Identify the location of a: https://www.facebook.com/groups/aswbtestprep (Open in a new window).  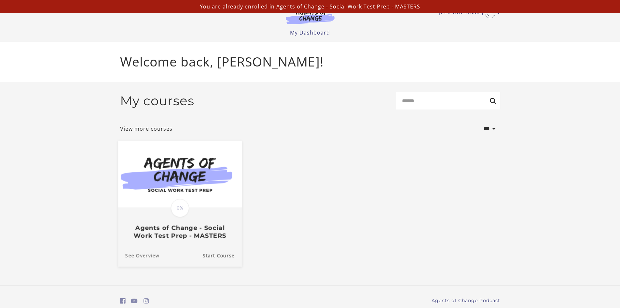
(123, 301).